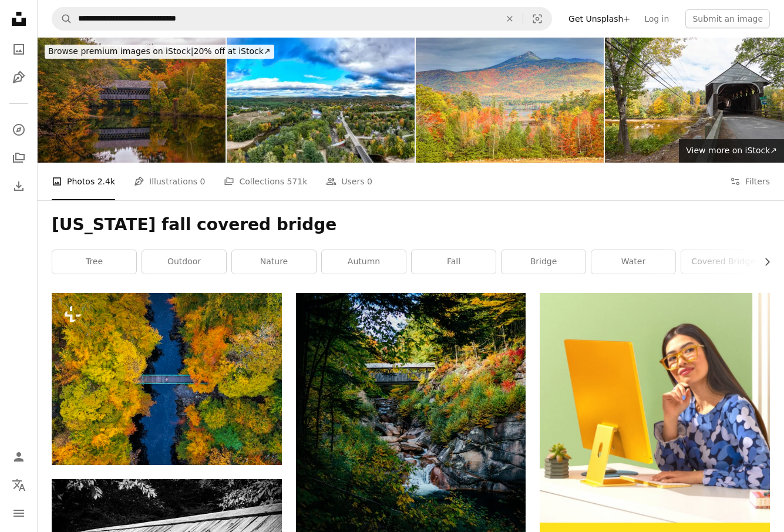 Image resolution: width=784 pixels, height=532 pixels. What do you see at coordinates (265, 181) in the screenshot?
I see `a: Collections 571k` at bounding box center [265, 181].